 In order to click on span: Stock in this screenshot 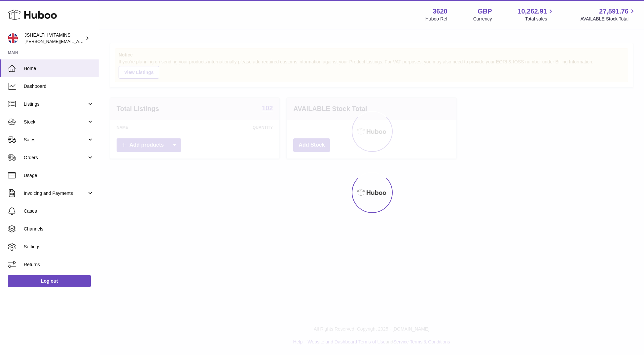, I will do `click(55, 122)`.